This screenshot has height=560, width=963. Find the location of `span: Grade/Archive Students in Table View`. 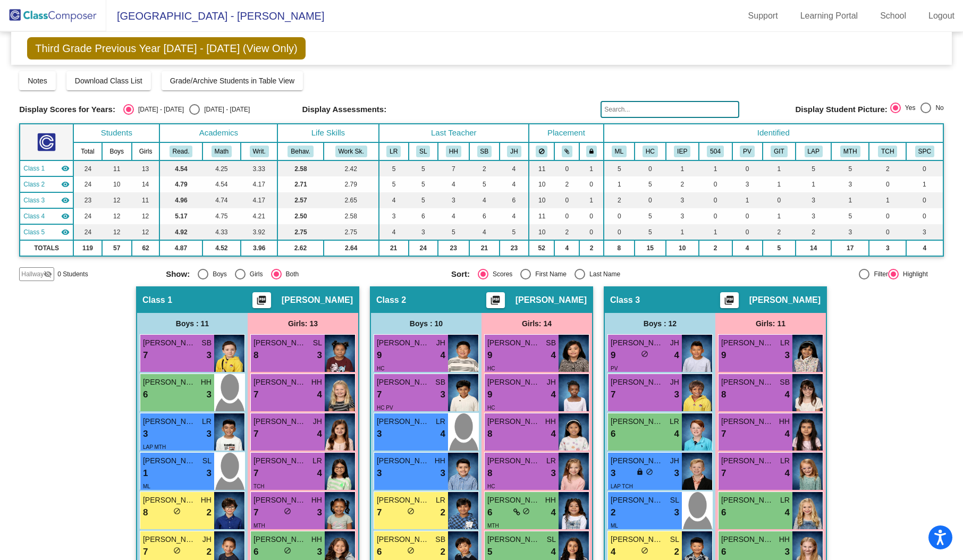

span: Grade/Archive Students in Table View is located at coordinates (232, 80).